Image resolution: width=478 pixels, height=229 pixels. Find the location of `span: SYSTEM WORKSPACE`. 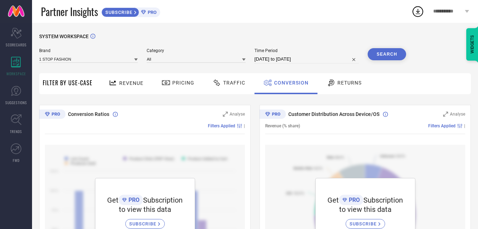

span: SYSTEM WORKSPACE is located at coordinates (64, 36).